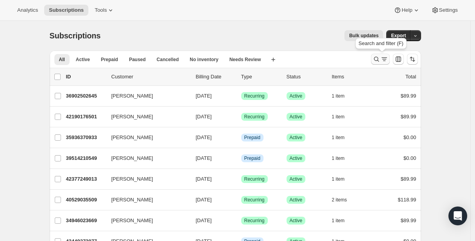 Image resolution: width=475 pixels, height=241 pixels. Describe the element at coordinates (399, 59) in the screenshot. I see `button: Customize table column order and visibility` at that location.